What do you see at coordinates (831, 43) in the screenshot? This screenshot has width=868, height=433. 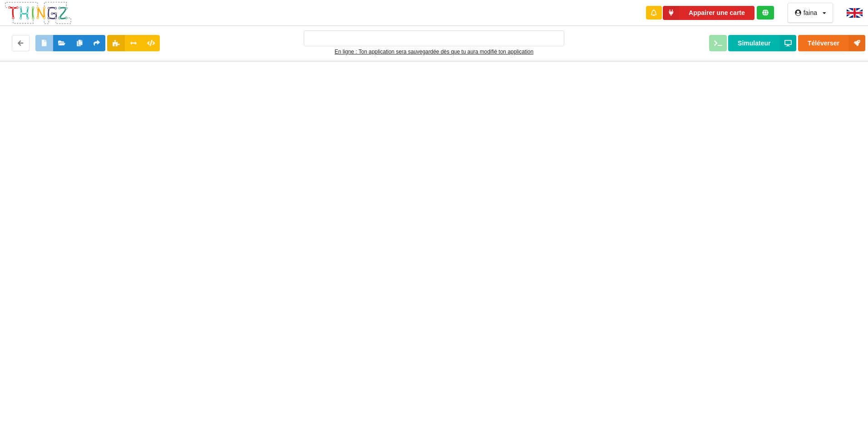 I see `button: Téléverser` at bounding box center [831, 43].